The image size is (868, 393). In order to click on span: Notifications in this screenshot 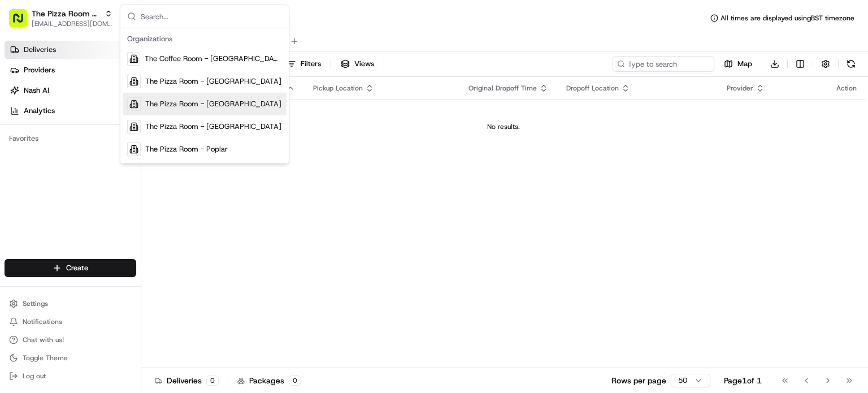, I will do `click(42, 322)`.